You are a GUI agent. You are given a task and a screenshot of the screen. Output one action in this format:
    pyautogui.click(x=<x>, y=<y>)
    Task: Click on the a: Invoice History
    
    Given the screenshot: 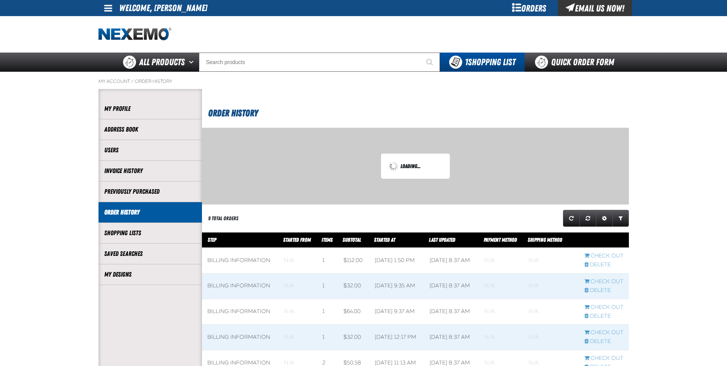 What is the action you would take?
    pyautogui.click(x=150, y=171)
    